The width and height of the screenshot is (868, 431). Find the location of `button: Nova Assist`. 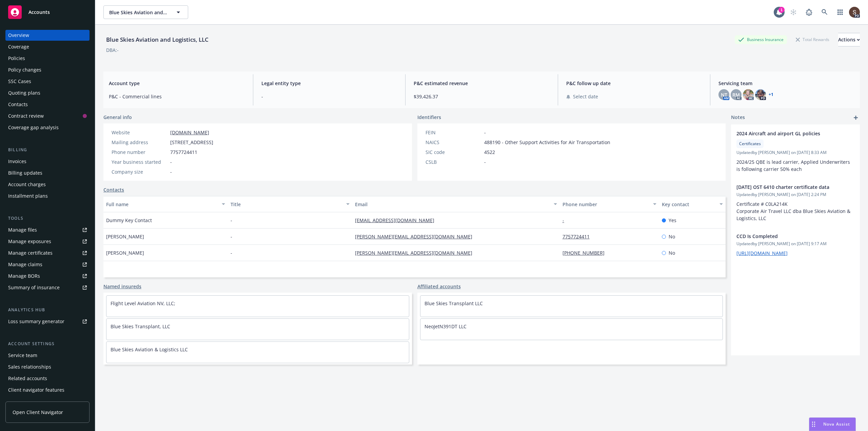

button: Nova Assist is located at coordinates (833, 424).